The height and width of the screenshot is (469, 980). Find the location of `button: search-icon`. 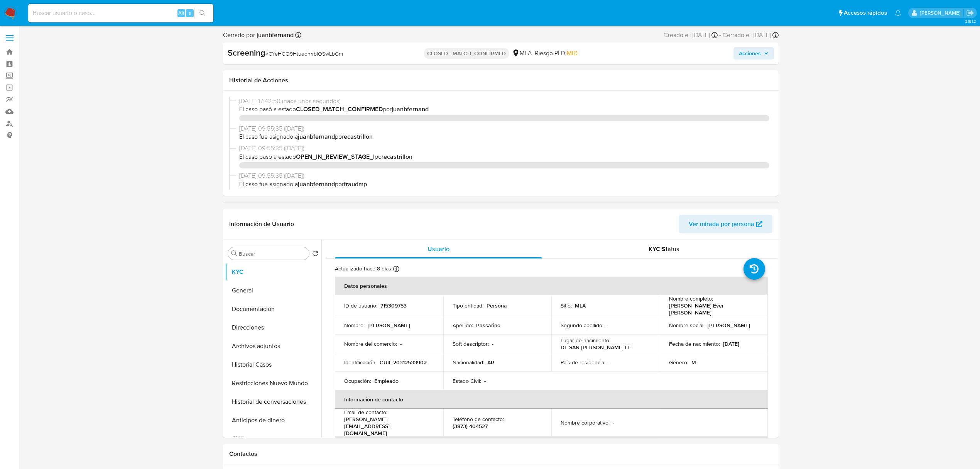

button: search-icon is located at coordinates (202, 13).